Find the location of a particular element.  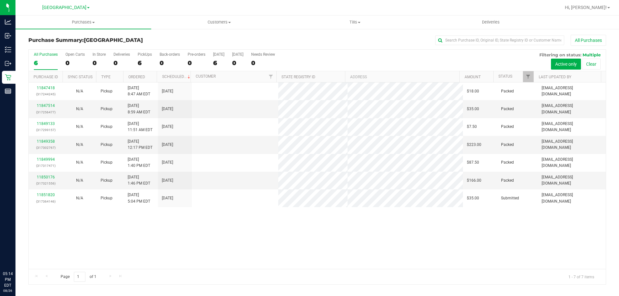

p: (317321556) is located at coordinates (45, 183).